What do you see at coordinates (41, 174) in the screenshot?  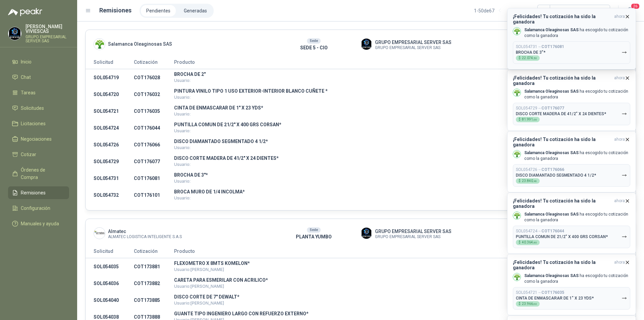 I see `span: Órdenes de Compra` at bounding box center [41, 174].